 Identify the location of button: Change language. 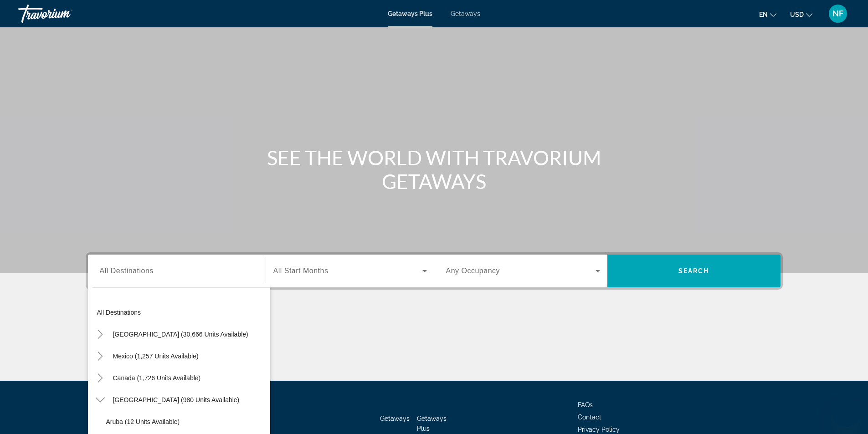
(767, 14).